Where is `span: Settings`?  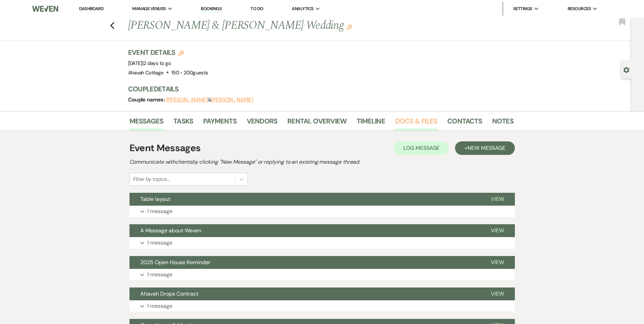
span: Settings is located at coordinates (523, 9).